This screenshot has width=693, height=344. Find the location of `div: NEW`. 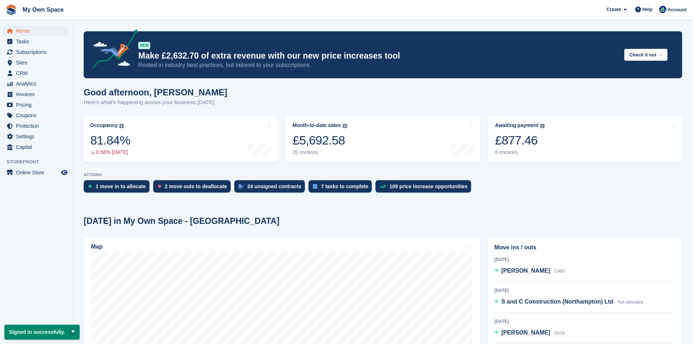

div: NEW is located at coordinates (144, 45).